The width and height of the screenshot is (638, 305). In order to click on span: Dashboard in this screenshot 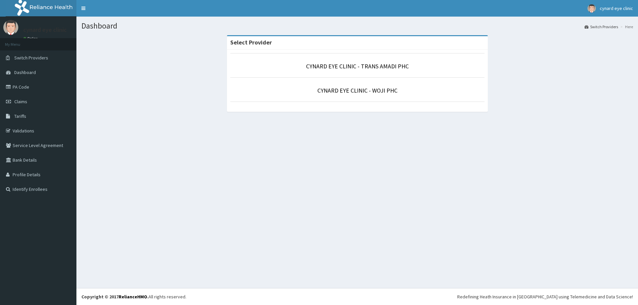, I will do `click(25, 72)`.